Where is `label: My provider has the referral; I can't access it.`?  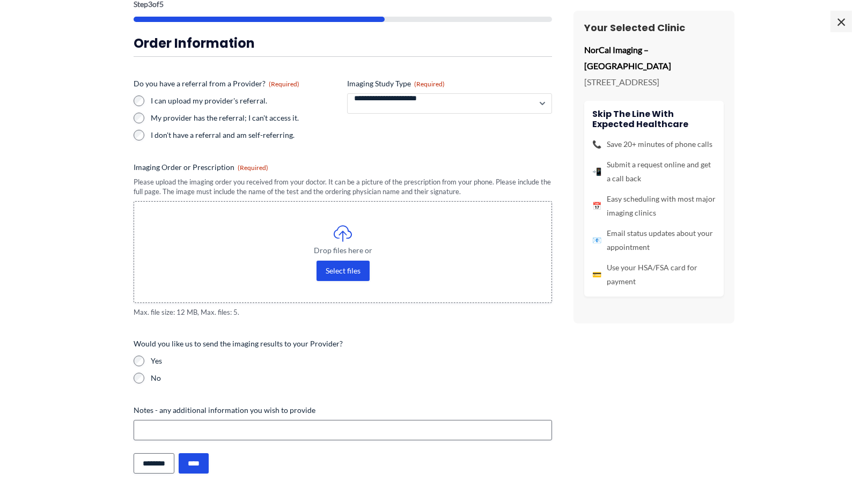 label: My provider has the referral; I can't access it. is located at coordinates (244, 118).